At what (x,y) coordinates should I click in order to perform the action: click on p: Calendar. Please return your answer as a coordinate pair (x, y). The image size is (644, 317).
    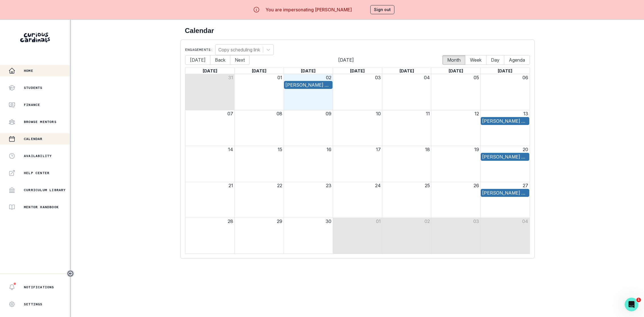
    Looking at the image, I should click on (33, 139).